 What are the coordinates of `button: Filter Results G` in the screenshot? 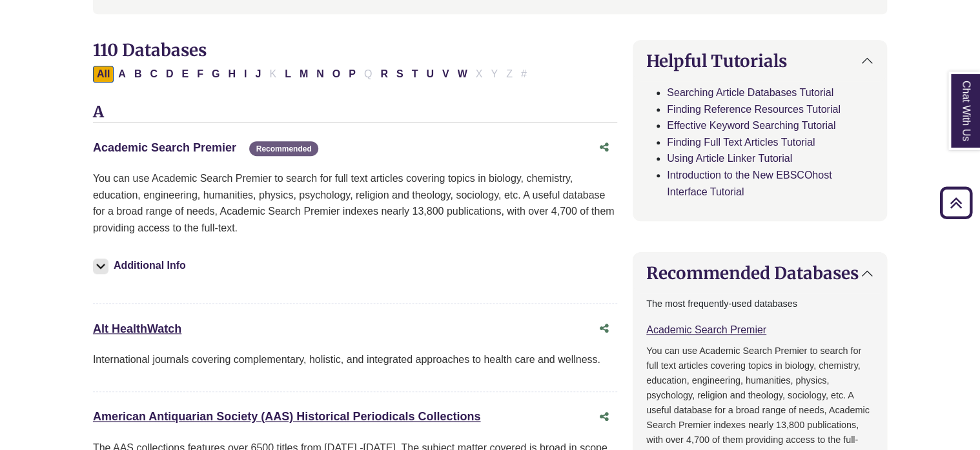 It's located at (216, 74).